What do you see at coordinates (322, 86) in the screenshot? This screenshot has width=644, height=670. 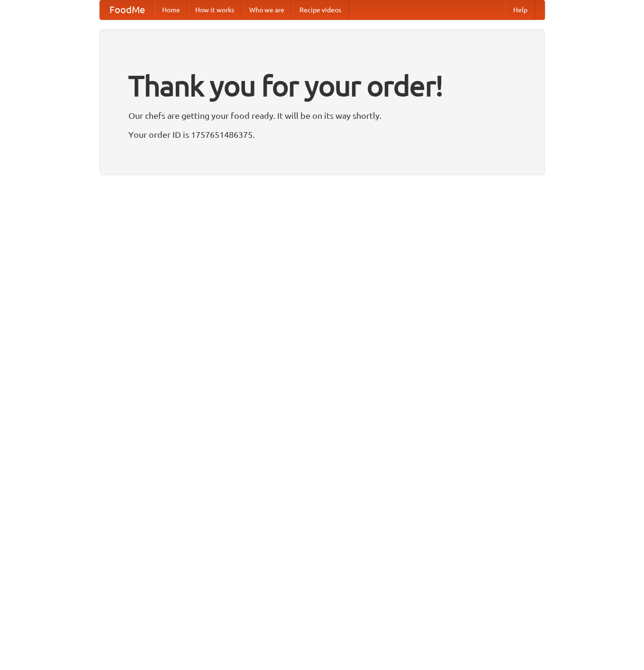 I see `h1: Thank you for your order!` at bounding box center [322, 86].